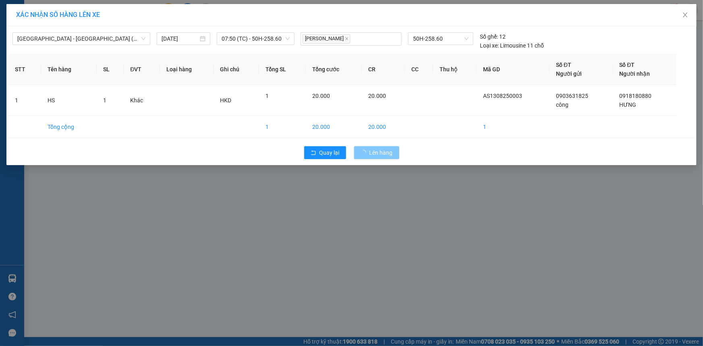 The height and width of the screenshot is (346, 703). I want to click on span: AS1308250003, so click(502, 96).